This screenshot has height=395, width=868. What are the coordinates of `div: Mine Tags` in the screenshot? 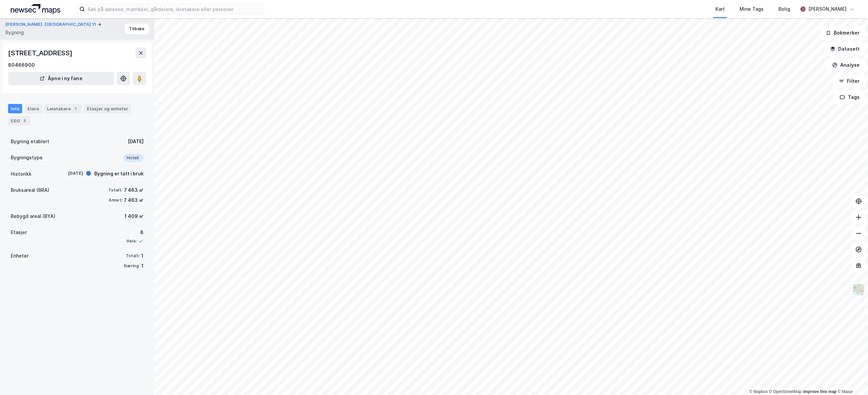 It's located at (751, 9).